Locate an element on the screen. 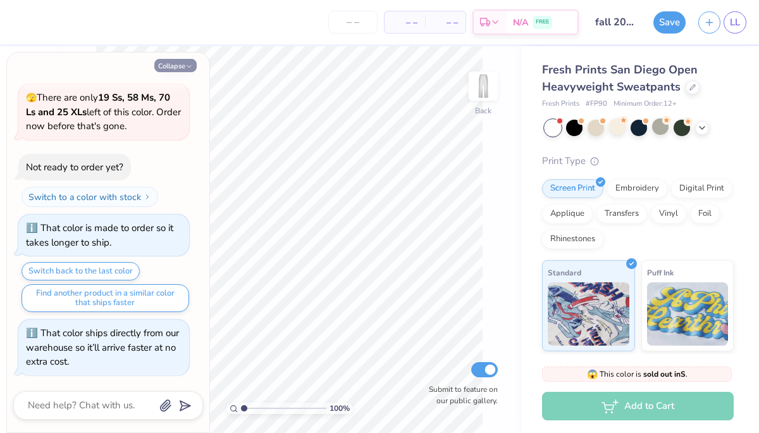 The width and height of the screenshot is (759, 433). img: Puff Ink is located at coordinates (687, 314).